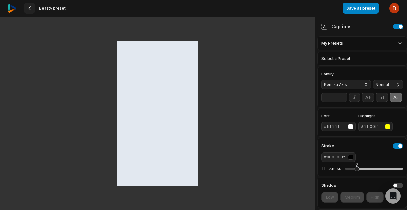 The width and height of the screenshot is (407, 210). What do you see at coordinates (362, 43) in the screenshot?
I see `div: My Presets` at bounding box center [362, 43].